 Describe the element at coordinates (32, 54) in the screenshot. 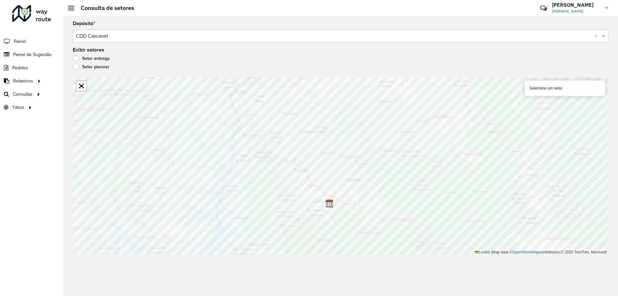

I see `span: Painel de Sugestão` at that location.